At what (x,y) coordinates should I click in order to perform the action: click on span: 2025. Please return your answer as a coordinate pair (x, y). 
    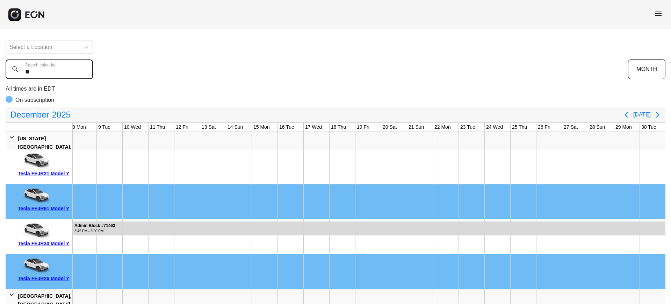
    Looking at the image, I should click on (61, 115).